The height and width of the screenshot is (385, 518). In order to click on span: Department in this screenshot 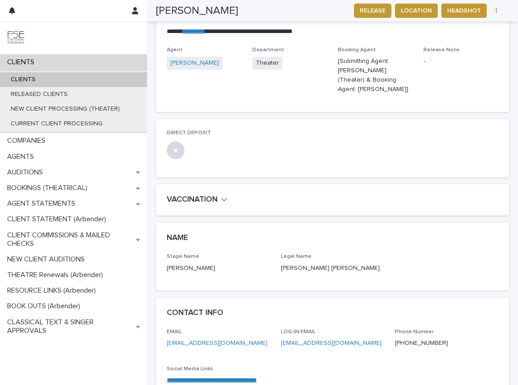, I will do `click(268, 50)`.